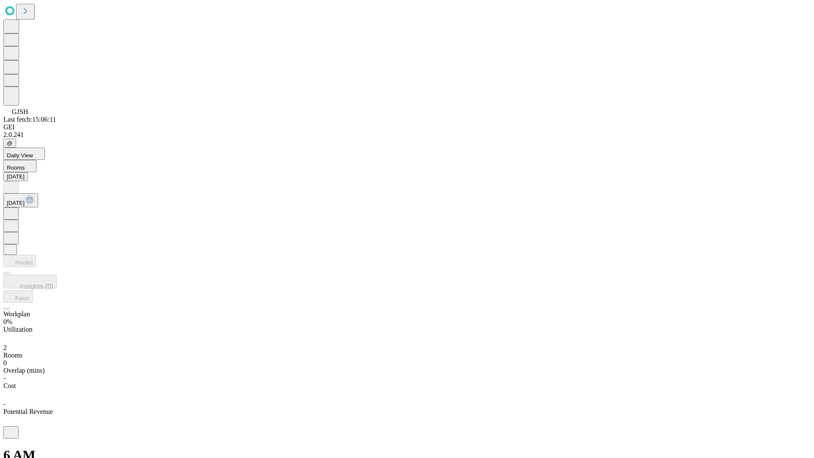 The image size is (814, 458). What do you see at coordinates (20, 112) in the screenshot?
I see `span: GJSH` at bounding box center [20, 112].